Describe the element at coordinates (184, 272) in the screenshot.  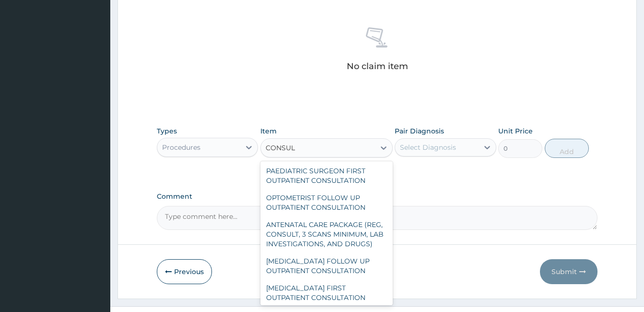
I see `button: Previous` at that location.